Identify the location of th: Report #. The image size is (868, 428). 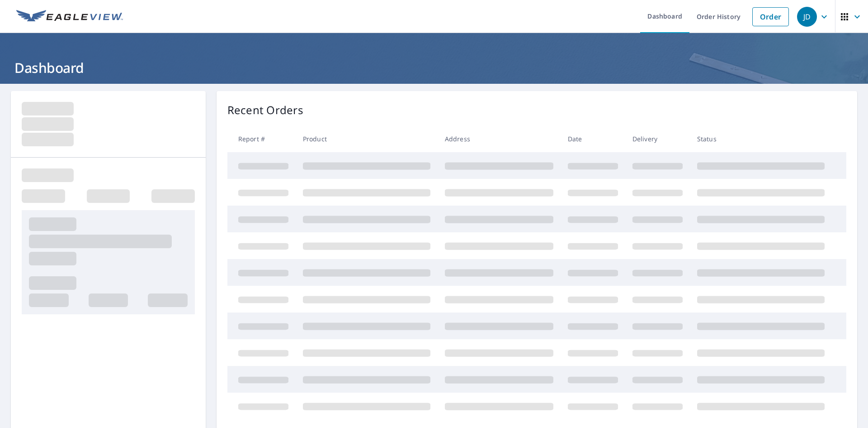
(262, 138).